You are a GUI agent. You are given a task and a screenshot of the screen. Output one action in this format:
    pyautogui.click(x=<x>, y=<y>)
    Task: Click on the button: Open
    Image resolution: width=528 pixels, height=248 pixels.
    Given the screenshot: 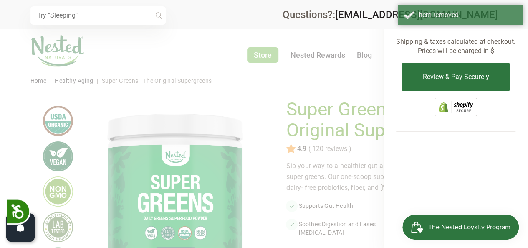 What is the action you would take?
    pyautogui.click(x=20, y=227)
    